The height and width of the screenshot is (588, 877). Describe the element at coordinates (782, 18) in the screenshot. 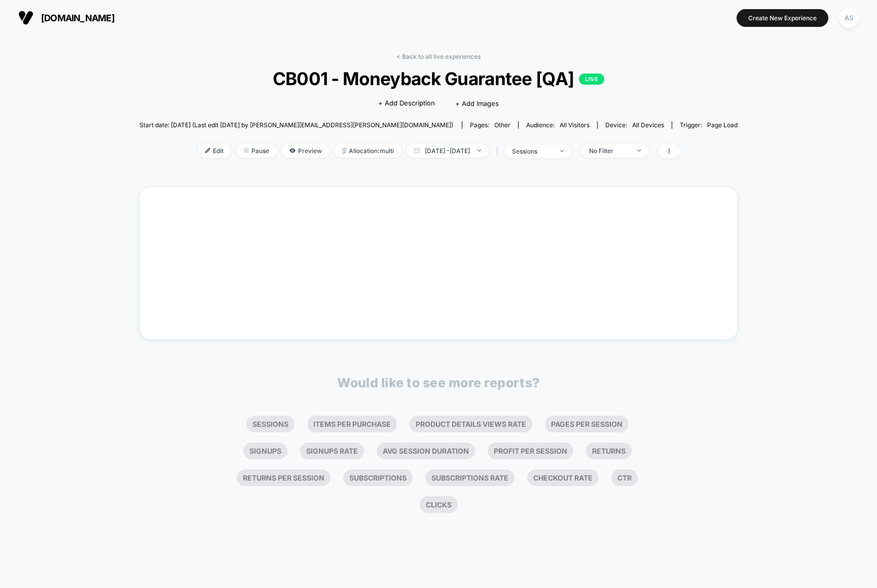

I see `button: Create New Experience` at that location.